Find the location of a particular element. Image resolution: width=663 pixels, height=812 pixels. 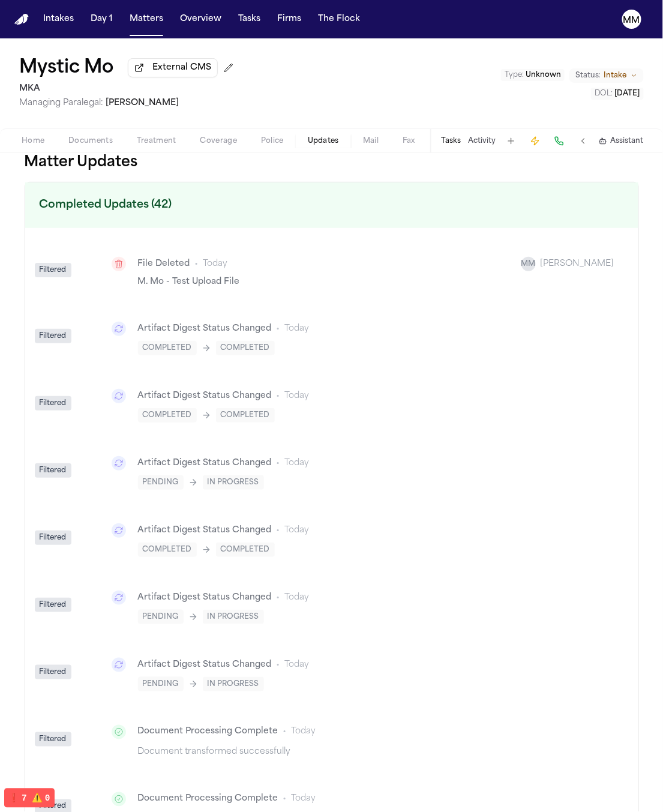

span: Documents is located at coordinates (91, 141).